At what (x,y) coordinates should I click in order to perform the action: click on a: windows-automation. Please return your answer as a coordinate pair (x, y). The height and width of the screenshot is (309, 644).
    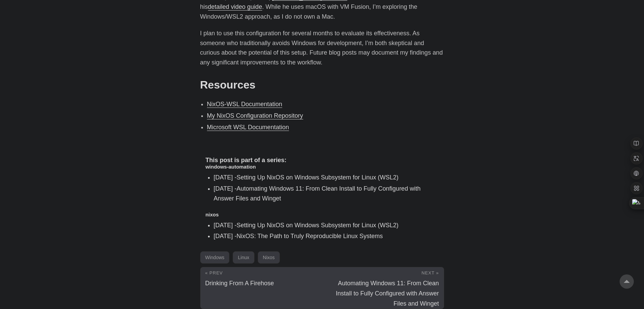
    Looking at the image, I should click on (231, 166).